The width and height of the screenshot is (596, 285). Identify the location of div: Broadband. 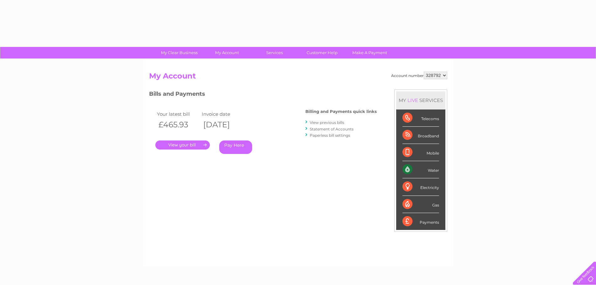
(421, 135).